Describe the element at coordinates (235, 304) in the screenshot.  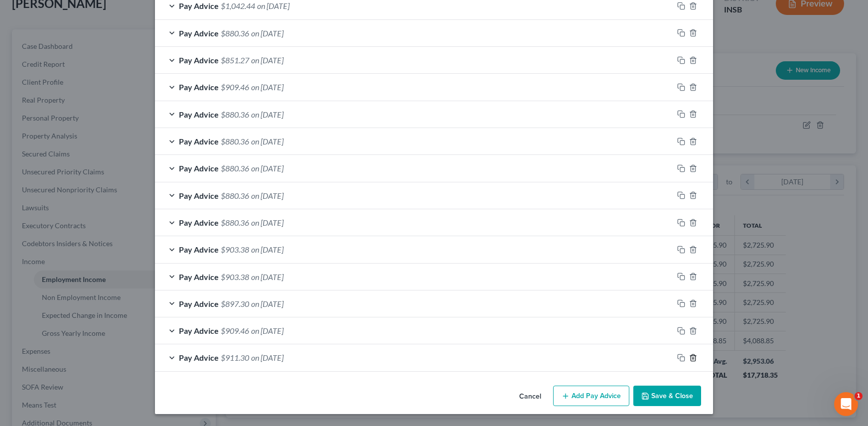
I see `span: $897.30` at that location.